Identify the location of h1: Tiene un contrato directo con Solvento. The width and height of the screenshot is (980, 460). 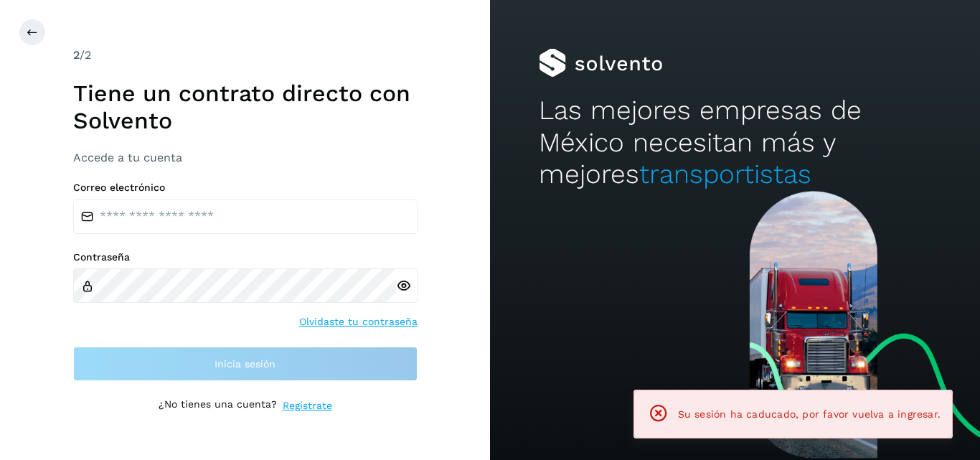
(245, 107).